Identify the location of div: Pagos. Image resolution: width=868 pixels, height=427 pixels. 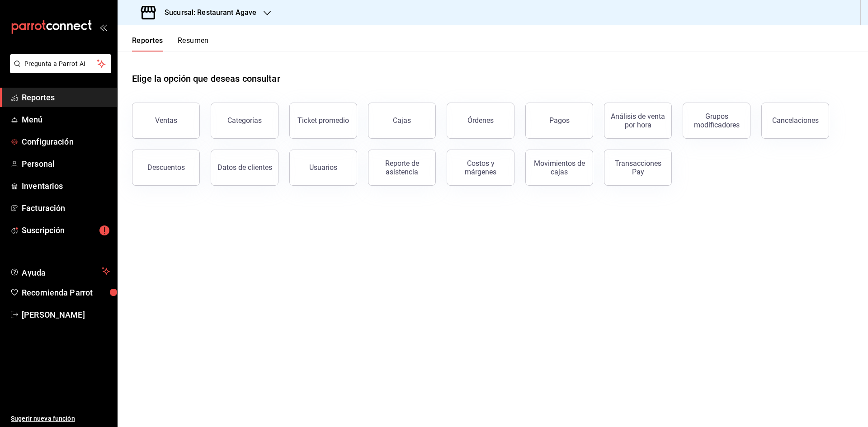
(559, 120).